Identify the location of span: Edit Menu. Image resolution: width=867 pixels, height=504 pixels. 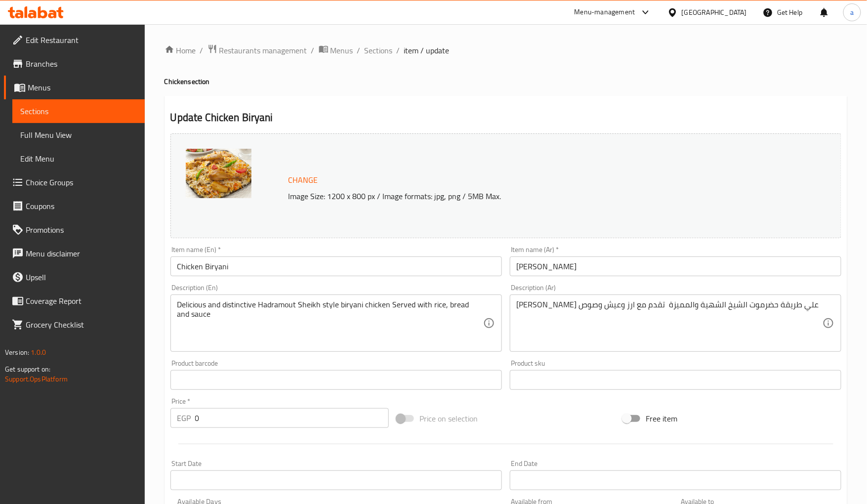
(79, 158).